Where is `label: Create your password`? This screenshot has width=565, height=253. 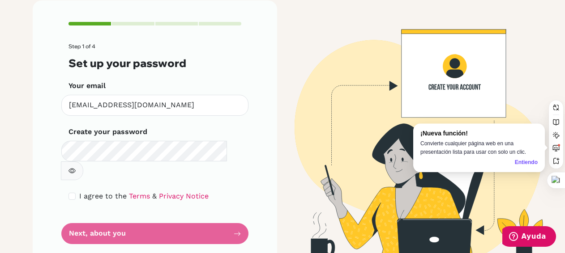 label: Create your password is located at coordinates (108, 132).